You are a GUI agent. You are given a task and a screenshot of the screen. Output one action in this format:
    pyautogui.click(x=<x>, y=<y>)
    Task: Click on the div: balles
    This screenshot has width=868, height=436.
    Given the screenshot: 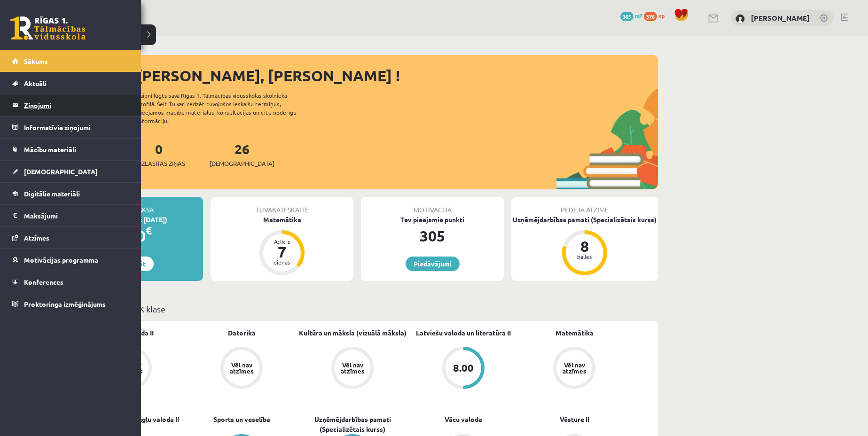 What is the action you would take?
    pyautogui.click(x=585, y=257)
    